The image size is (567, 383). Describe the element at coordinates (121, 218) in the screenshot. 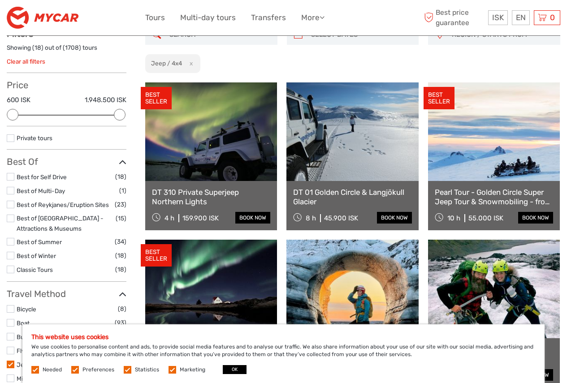

I see `span: (15)` at that location.